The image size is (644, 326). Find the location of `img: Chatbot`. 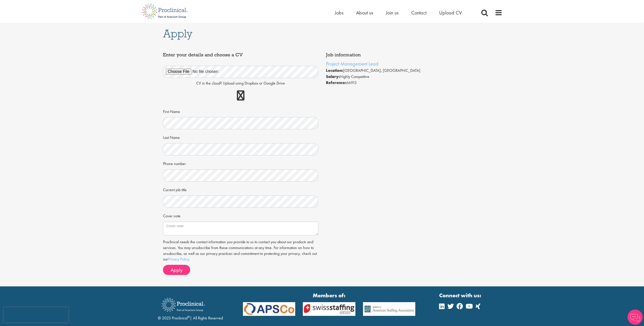

img: Chatbot is located at coordinates (635, 317).